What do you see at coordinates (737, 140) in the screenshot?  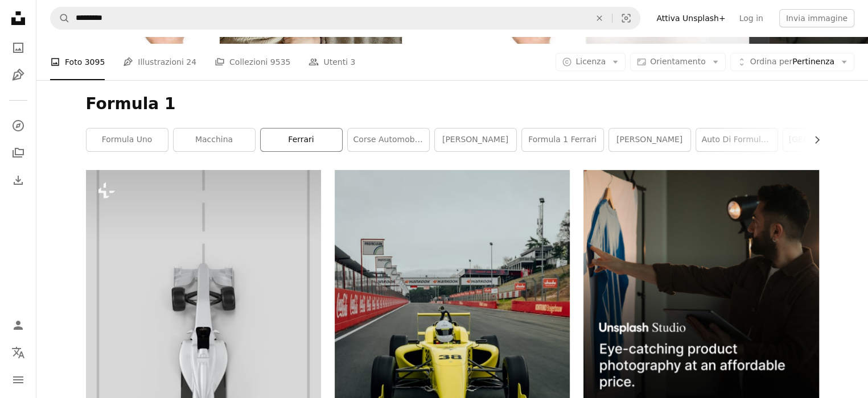 I see `a: auto di formula 1` at bounding box center [737, 140].